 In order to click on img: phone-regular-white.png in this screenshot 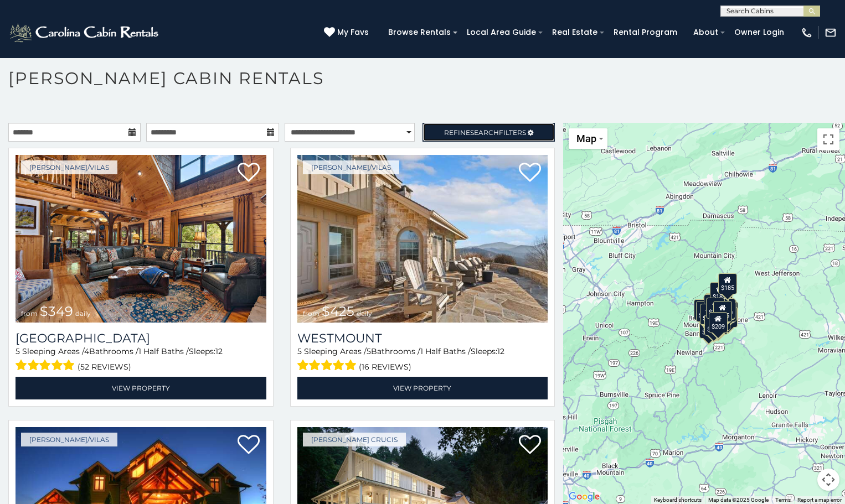, I will do `click(806, 33)`.